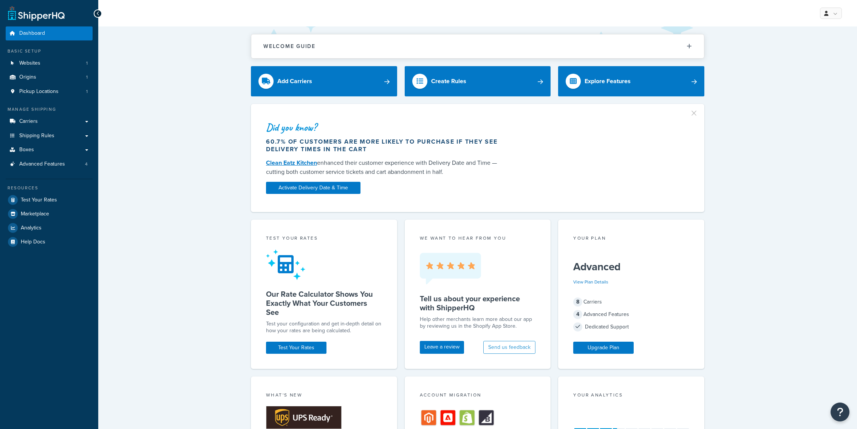 The width and height of the screenshot is (857, 429). I want to click on a: Origins1, so click(49, 77).